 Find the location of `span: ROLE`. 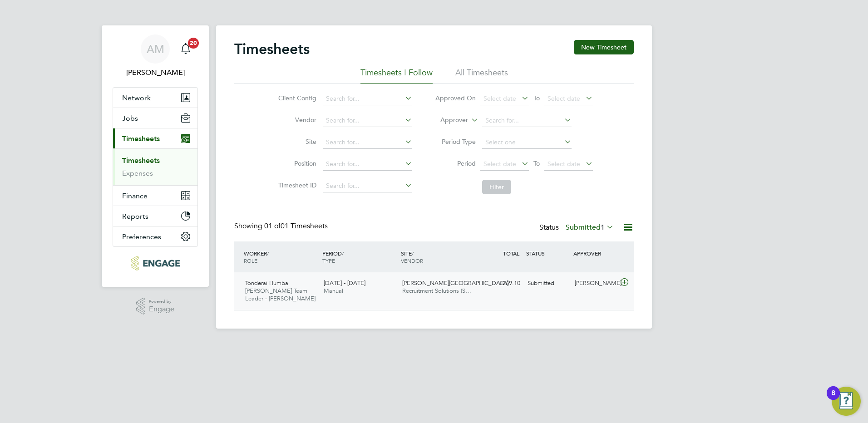

span: ROLE is located at coordinates (251, 261).